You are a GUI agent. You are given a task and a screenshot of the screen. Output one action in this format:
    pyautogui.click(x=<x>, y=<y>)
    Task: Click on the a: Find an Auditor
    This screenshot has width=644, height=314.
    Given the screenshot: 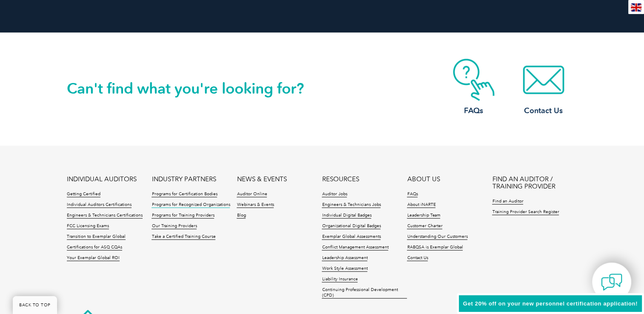 What is the action you would take?
    pyautogui.click(x=508, y=202)
    